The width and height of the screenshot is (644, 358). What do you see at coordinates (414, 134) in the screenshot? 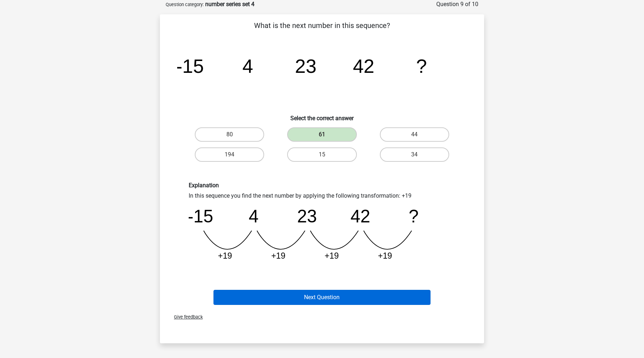
I see `label: 44` at bounding box center [414, 134].